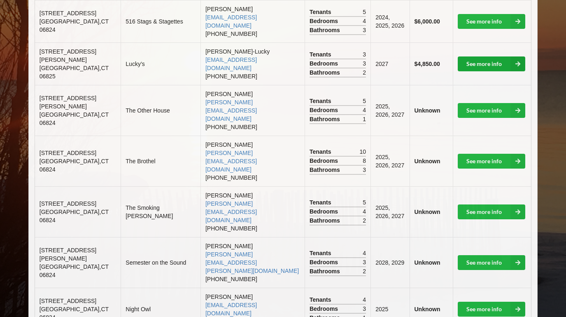  Describe the element at coordinates (390, 63) in the screenshot. I see `td: 2027` at that location.